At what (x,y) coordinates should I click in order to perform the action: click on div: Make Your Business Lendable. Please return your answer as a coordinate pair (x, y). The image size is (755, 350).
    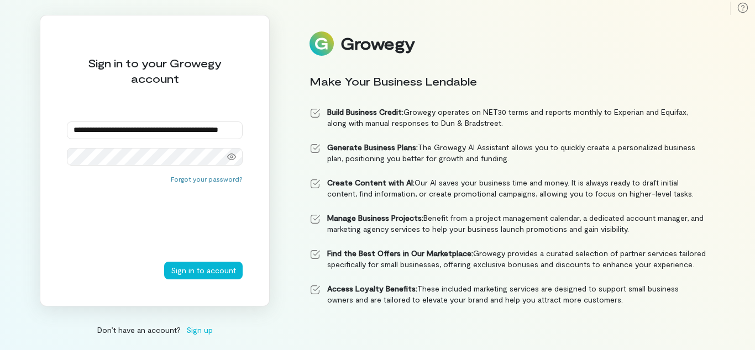
    Looking at the image, I should click on (508, 81).